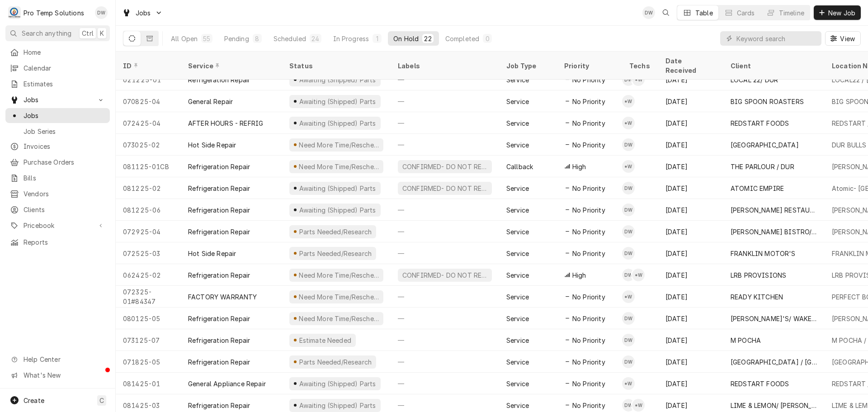  Describe the element at coordinates (88, 33) in the screenshot. I see `span: Ctrl` at that location.